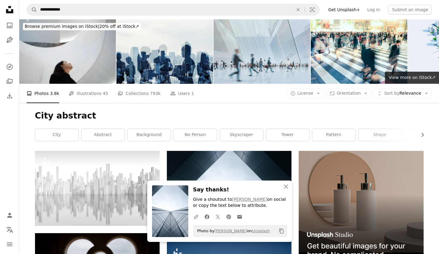  Describe the element at coordinates (349, 93) in the screenshot. I see `span: Orientation` at that location.